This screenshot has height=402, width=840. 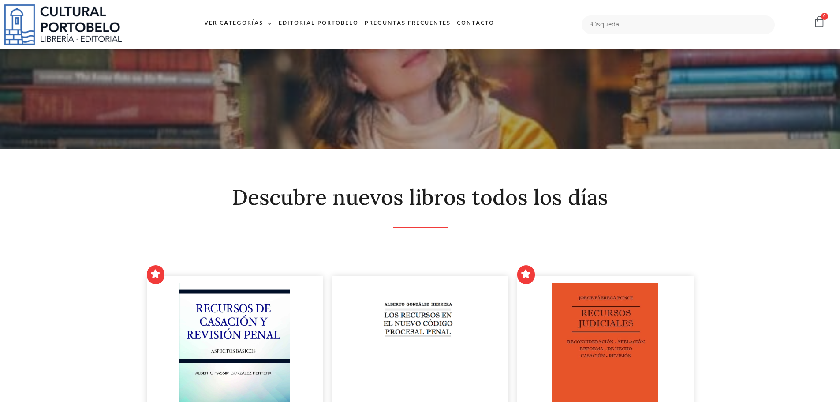 I want to click on a: 0, so click(x=819, y=22).